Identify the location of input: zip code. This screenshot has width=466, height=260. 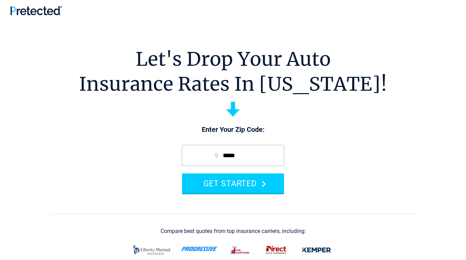
(233, 155).